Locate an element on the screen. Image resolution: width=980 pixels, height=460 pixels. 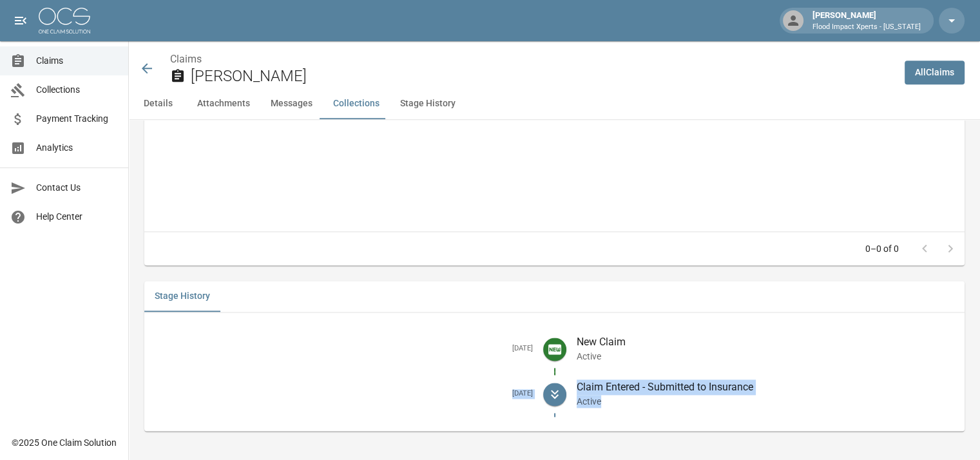
button: Collections is located at coordinates (357, 104).